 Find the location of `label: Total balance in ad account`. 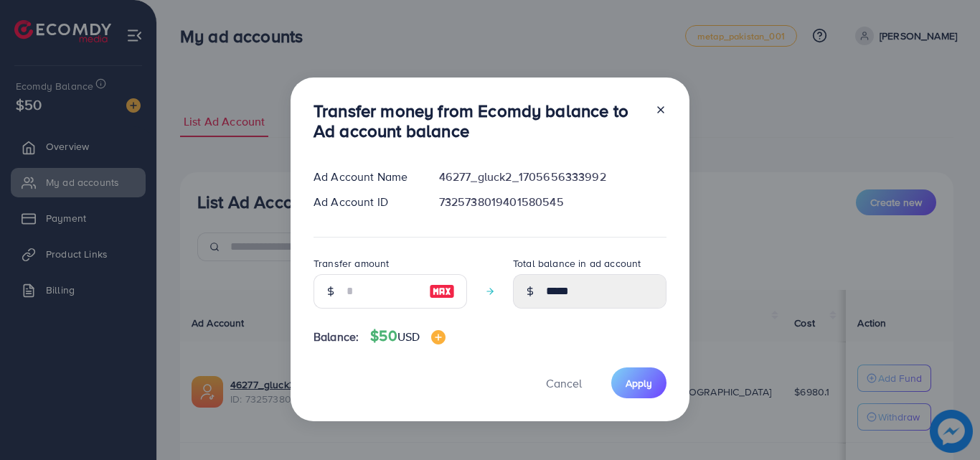

label: Total balance in ad account is located at coordinates (577, 264).